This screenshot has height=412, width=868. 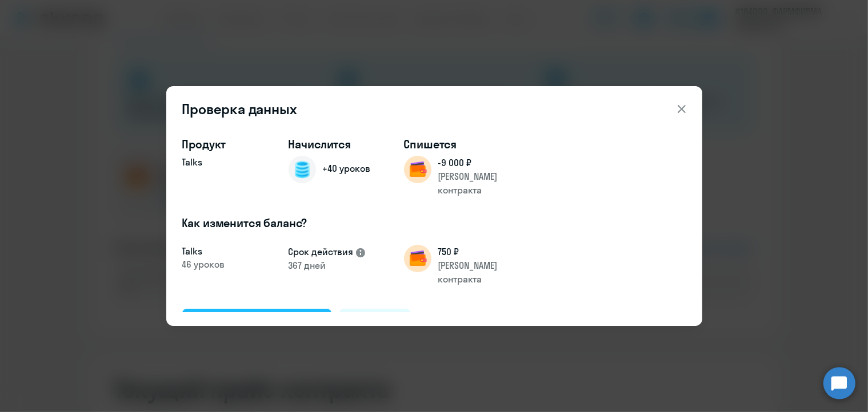 What do you see at coordinates (321, 252) in the screenshot?
I see `span: Срок действия` at bounding box center [321, 252].